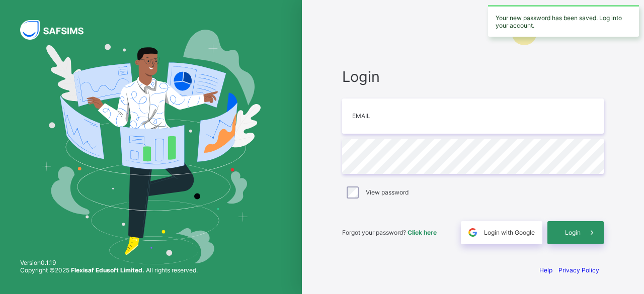 Image resolution: width=644 pixels, height=294 pixels. Describe the element at coordinates (387, 192) in the screenshot. I see `label: View password` at that location.